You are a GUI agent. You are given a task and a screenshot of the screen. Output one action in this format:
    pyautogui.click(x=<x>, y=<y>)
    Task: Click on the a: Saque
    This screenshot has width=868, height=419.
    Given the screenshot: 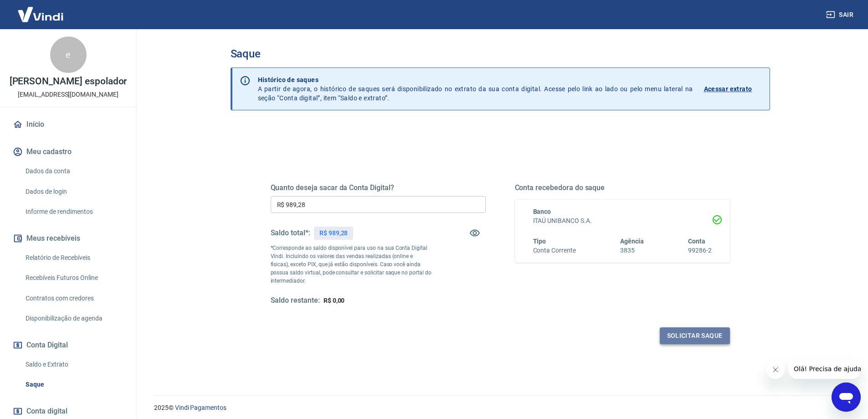 What is the action you would take?
    pyautogui.click(x=74, y=385)
    